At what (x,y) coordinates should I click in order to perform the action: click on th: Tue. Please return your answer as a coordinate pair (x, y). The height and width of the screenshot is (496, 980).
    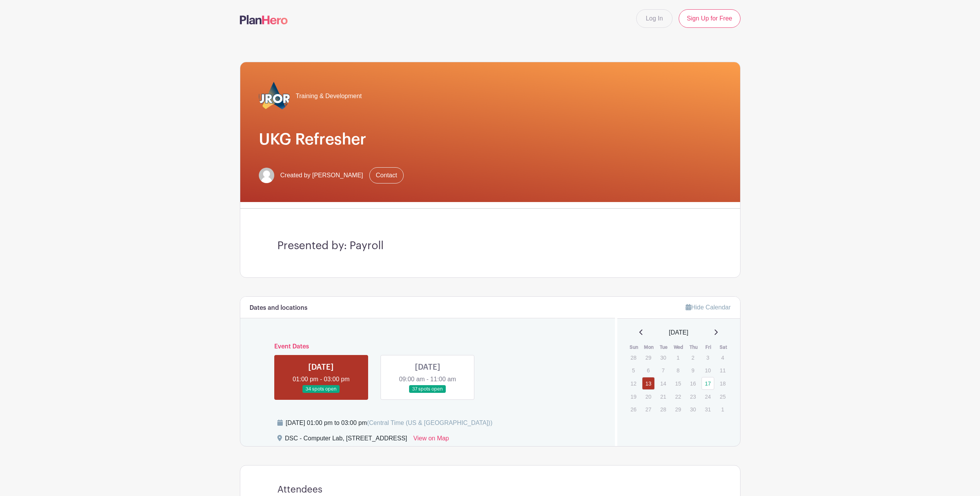
    Looking at the image, I should click on (663, 347).